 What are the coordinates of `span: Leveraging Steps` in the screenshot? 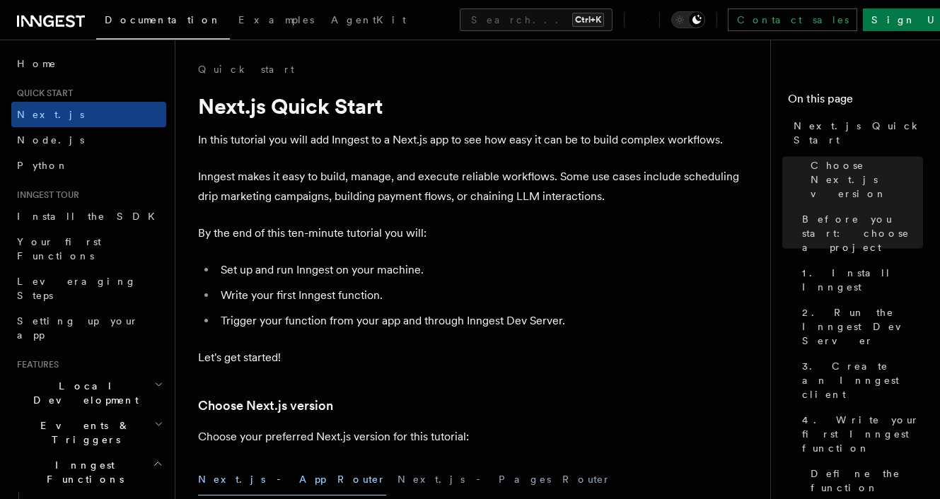 It's located at (76, 289).